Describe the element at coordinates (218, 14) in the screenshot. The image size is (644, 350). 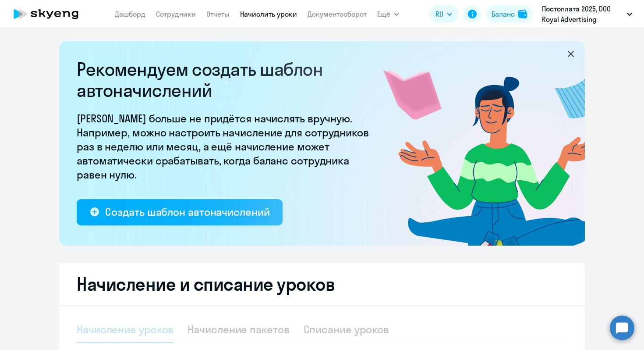
I see `a: Отчеты` at that location.